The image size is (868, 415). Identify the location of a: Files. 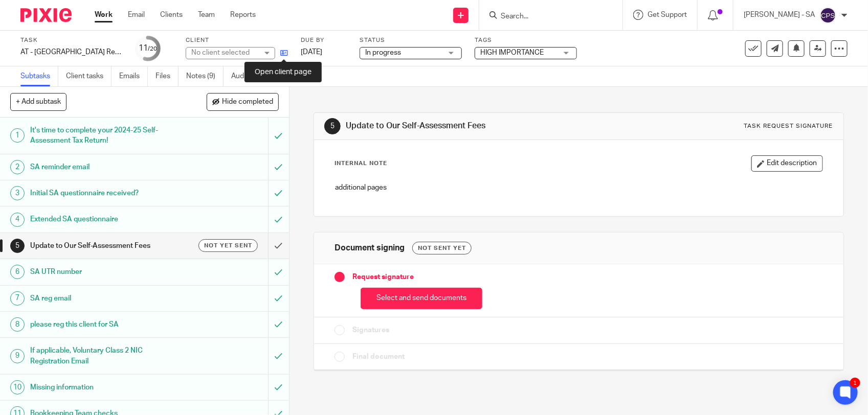
(167, 76).